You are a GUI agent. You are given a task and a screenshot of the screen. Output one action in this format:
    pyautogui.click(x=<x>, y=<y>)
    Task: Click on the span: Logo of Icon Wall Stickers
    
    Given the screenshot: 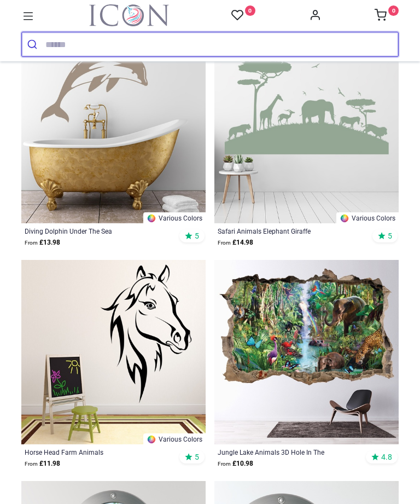 What is the action you would take?
    pyautogui.click(x=129, y=16)
    